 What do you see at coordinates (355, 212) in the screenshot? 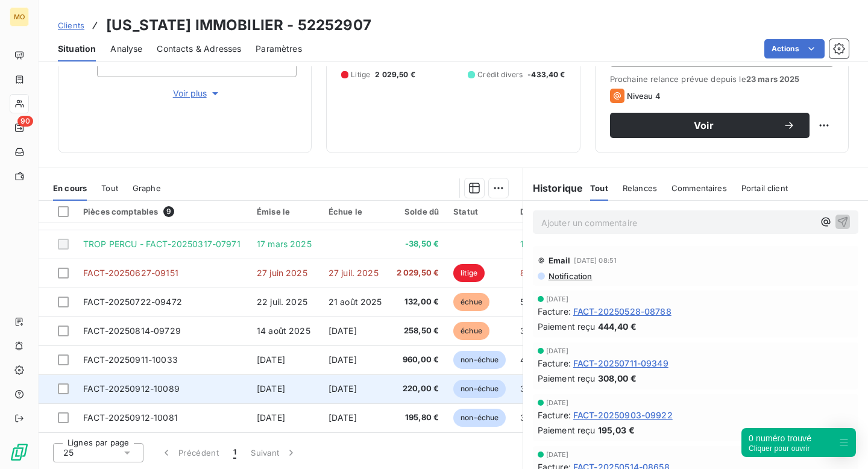
I see `div: Échue le` at bounding box center [355, 212].